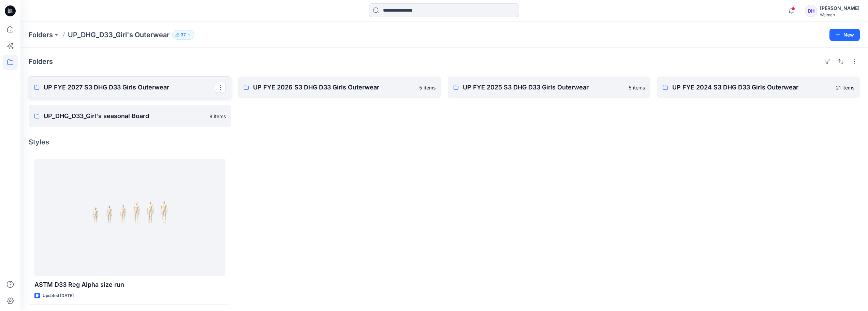 The image size is (868, 311). Describe the element at coordinates (130, 284) in the screenshot. I see `p: ASTM D33 Reg Alpha size run` at that location.